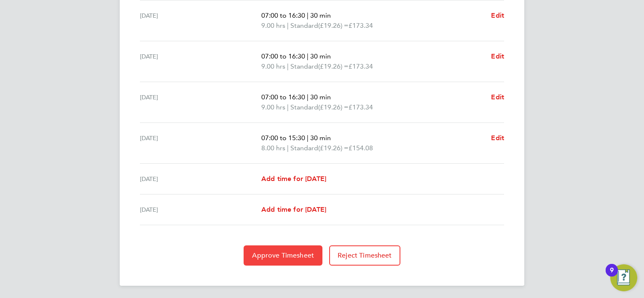 The image size is (644, 298). What do you see at coordinates (283, 255) in the screenshot?
I see `span: Approve Timesheet` at bounding box center [283, 255].